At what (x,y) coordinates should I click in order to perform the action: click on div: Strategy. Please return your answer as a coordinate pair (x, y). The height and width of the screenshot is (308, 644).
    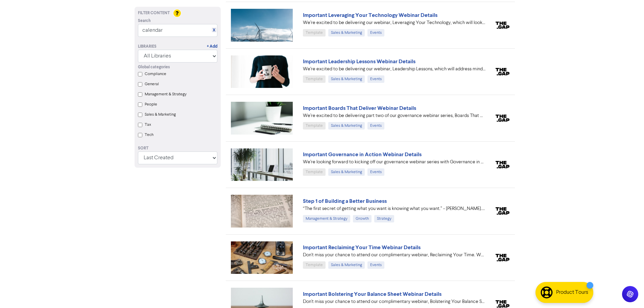
    Looking at the image, I should click on (384, 219).